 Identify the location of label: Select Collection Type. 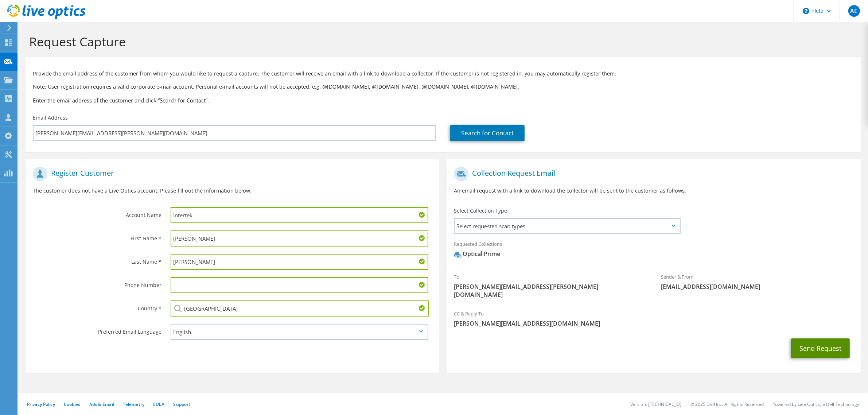
(480, 211).